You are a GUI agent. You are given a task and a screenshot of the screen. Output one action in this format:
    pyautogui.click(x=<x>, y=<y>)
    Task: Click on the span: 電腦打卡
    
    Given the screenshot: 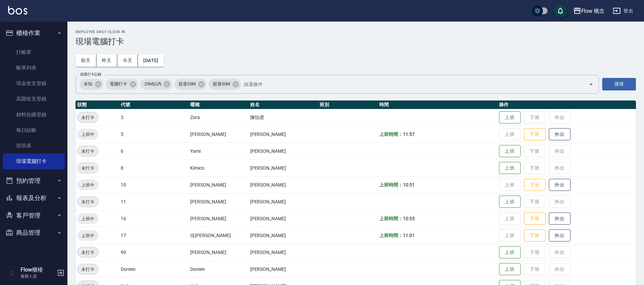 What is the action you would take?
    pyautogui.click(x=118, y=84)
    